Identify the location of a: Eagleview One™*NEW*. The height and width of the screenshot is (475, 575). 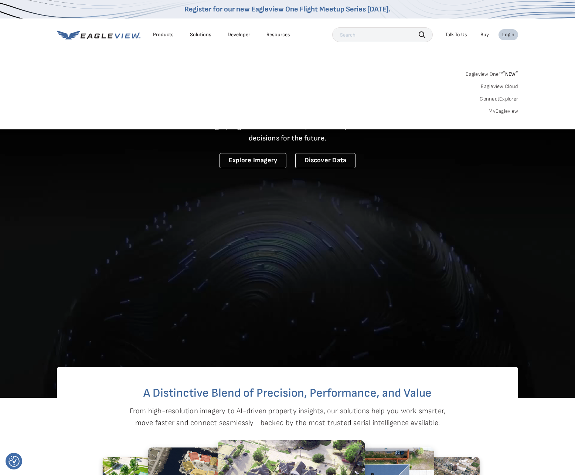
(492, 73).